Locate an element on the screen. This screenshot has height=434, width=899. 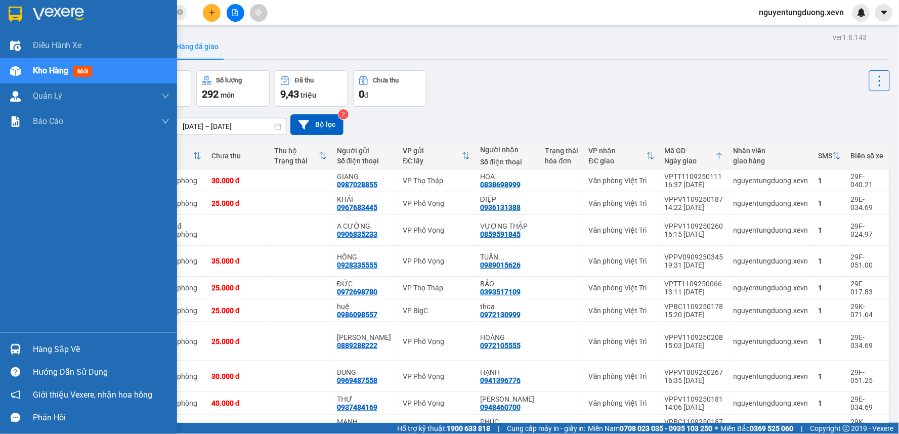
button: file-add is located at coordinates (235, 13).